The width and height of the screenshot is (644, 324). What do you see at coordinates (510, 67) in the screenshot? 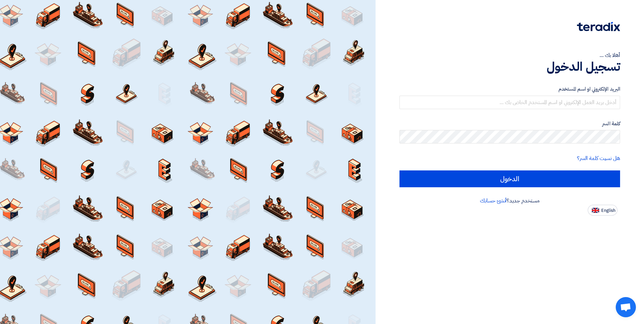
I see `h1: تسجيل الدخول` at bounding box center [510, 67].